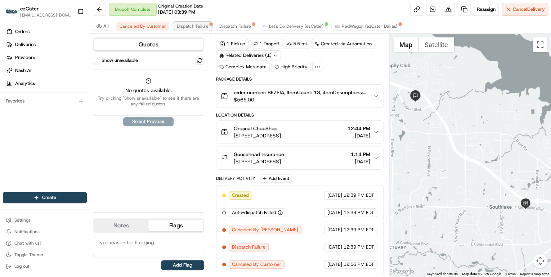  I want to click on button: Reassign, so click(486, 9).